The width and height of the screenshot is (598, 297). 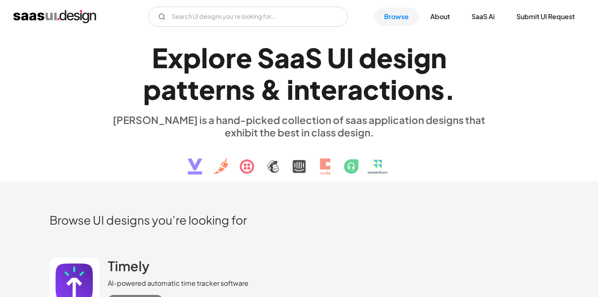 What do you see at coordinates (299, 160) in the screenshot?
I see `img: text, icon, saas logo` at bounding box center [299, 160].